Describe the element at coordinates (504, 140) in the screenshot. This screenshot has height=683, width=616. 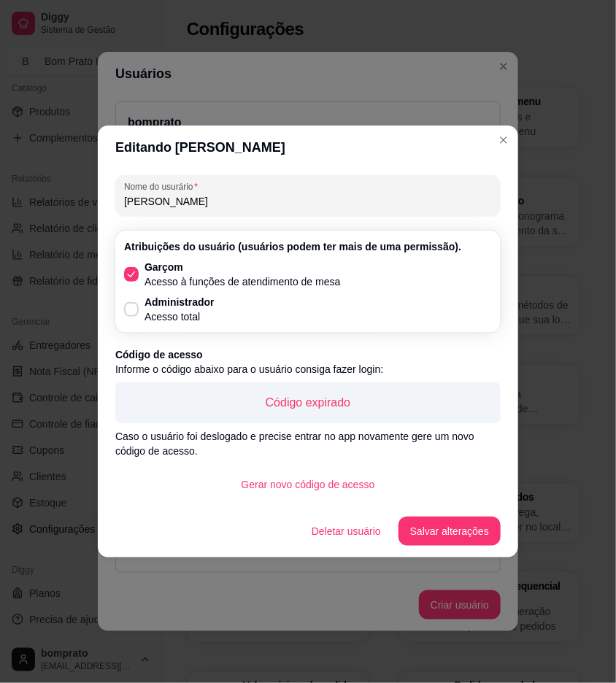
I see `button: Close` at that location.